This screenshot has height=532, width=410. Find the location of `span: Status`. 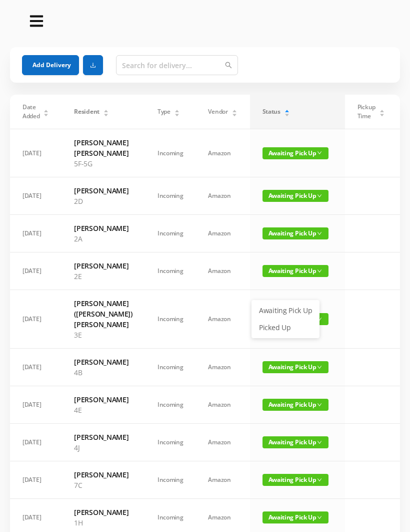

span: Status is located at coordinates (271, 112).